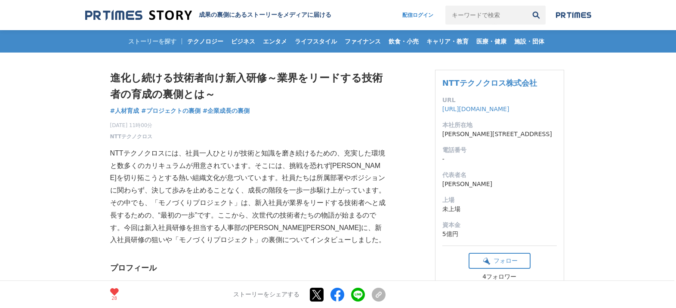 Image resolution: width=676 pixels, height=308 pixels. Describe the element at coordinates (133, 268) in the screenshot. I see `strong: プロフィール` at that location.